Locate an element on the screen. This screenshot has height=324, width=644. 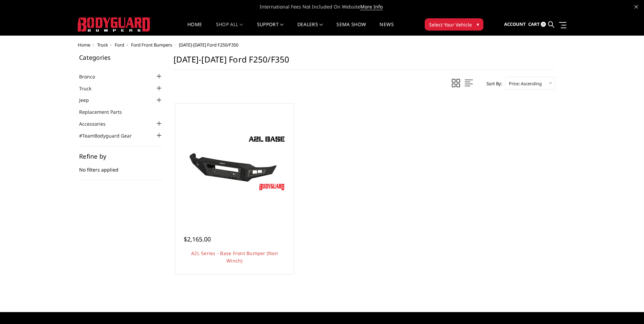
span: Home is located at coordinates (84, 45).